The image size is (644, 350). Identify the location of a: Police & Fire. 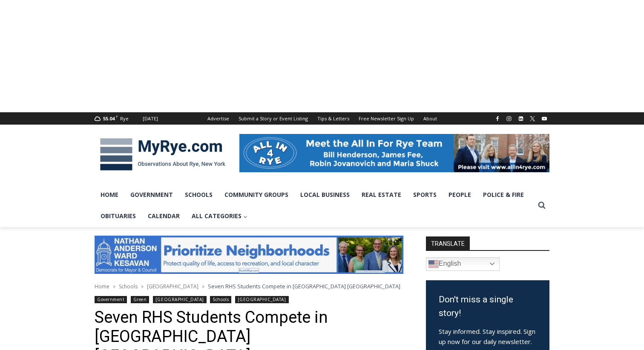
(504, 195).